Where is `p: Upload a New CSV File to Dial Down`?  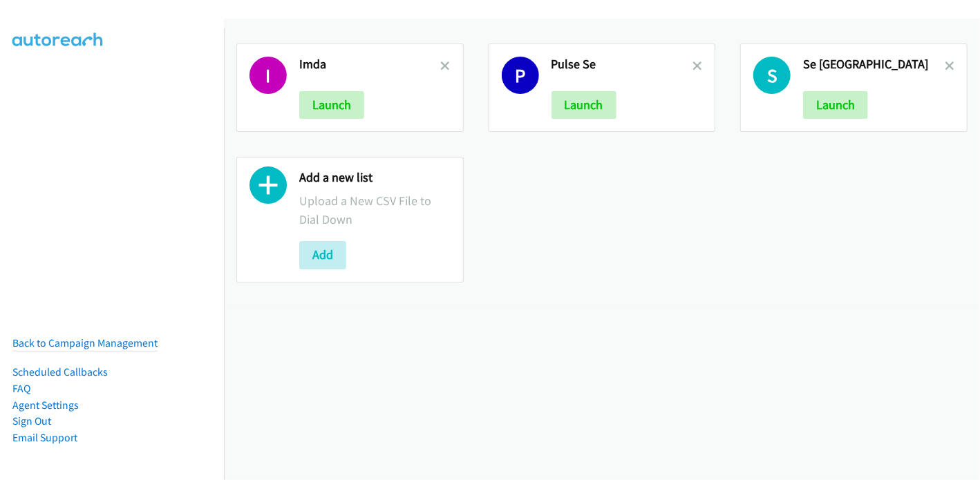 p: Upload a New CSV File to Dial Down is located at coordinates (375, 210).